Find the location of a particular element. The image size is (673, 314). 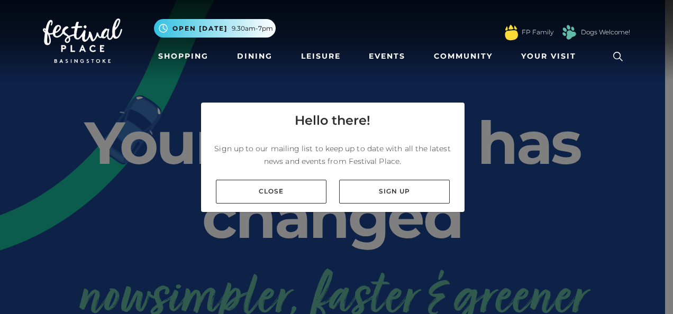

a: Leisure is located at coordinates (321, 56).